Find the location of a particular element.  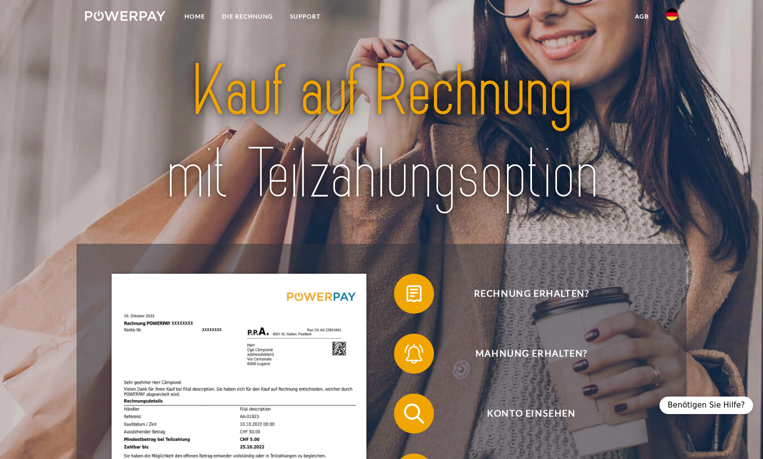

a: Home is located at coordinates (194, 16).